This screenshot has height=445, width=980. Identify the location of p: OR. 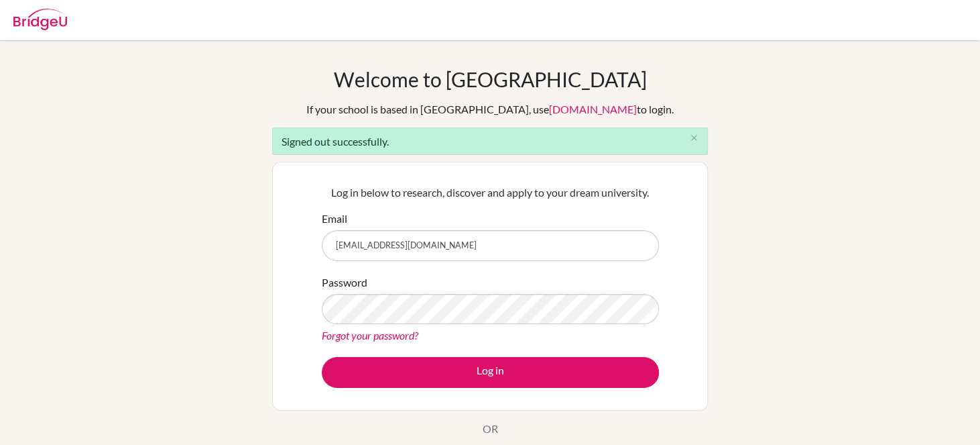
(490, 429).